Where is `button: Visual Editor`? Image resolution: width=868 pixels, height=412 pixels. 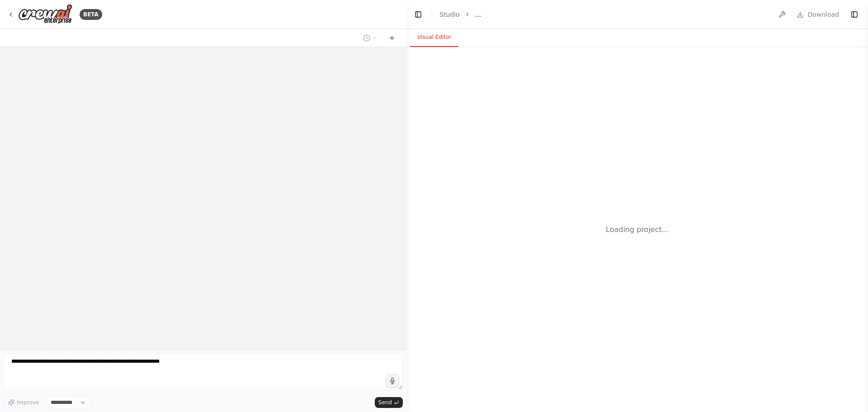 button: Visual Editor is located at coordinates (434, 37).